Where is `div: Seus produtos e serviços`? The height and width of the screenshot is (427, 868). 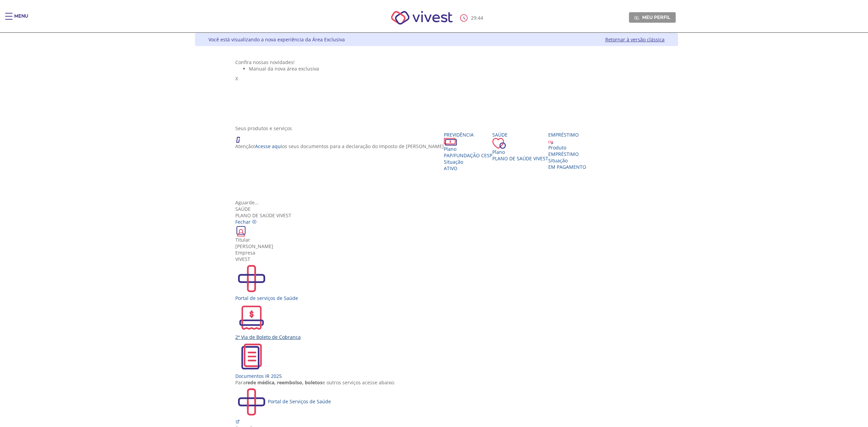
div: Seus produtos e serviços is located at coordinates (436, 129).